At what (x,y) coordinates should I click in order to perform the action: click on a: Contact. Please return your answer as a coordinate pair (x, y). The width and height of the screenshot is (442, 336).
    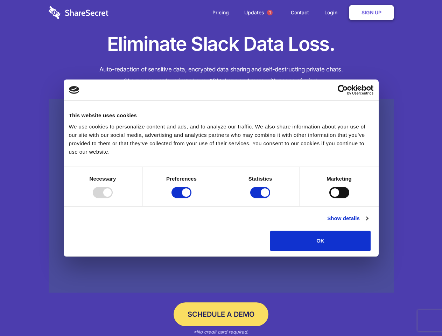
    Looking at the image, I should click on (300, 13).